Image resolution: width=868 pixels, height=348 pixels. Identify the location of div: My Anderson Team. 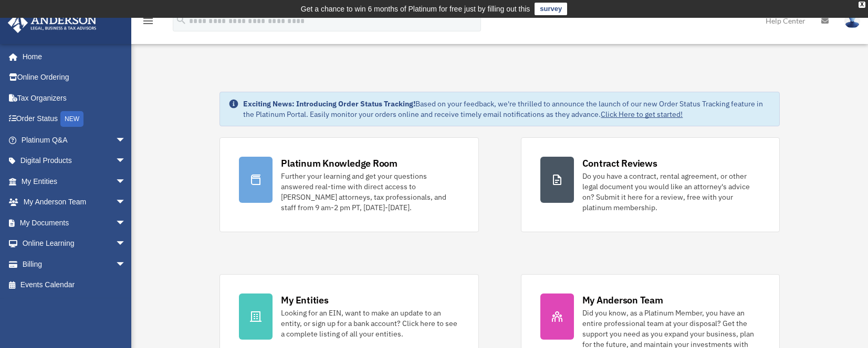
(623, 300).